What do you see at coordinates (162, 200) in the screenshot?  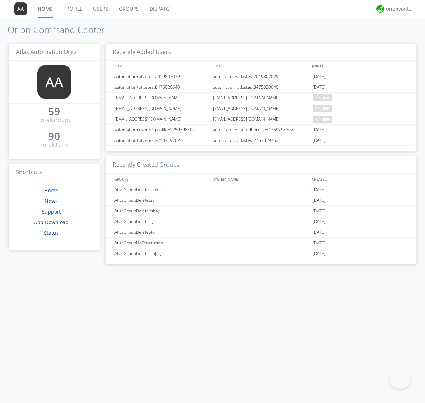 I see `div: AtlasGroupDeletecrvrr` at bounding box center [162, 200].